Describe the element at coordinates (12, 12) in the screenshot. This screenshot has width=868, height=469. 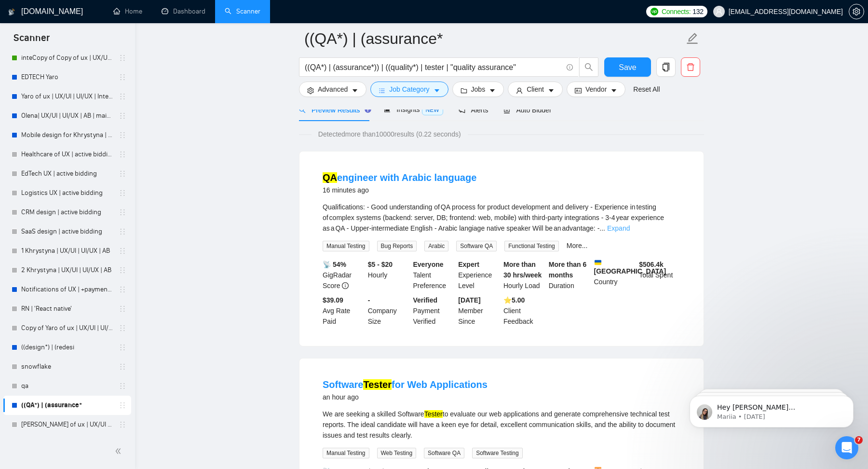
I see `img: logo` at that location.